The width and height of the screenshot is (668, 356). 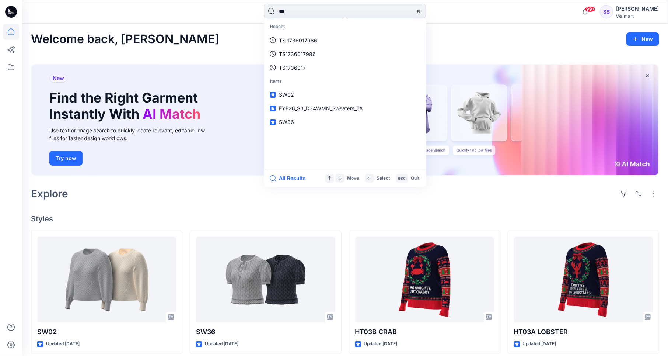 What do you see at coordinates (345, 27) in the screenshot?
I see `p: Recent` at bounding box center [345, 27].